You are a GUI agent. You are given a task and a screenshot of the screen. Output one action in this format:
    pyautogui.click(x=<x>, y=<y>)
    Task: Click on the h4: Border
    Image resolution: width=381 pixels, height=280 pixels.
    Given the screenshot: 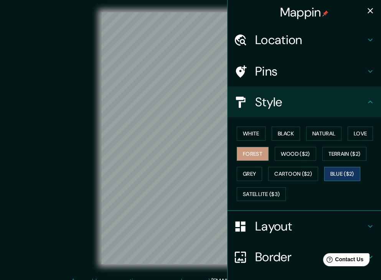 What is the action you would take?
    pyautogui.click(x=310, y=257)
    